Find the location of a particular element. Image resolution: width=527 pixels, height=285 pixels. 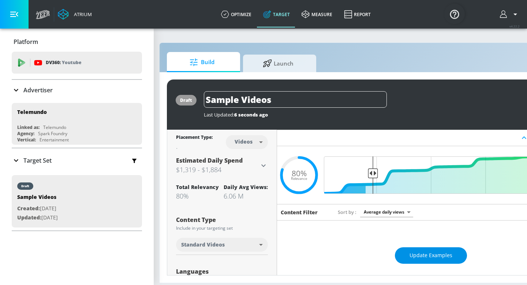

div: TelemundoLinked as:TelemundoAgency:Spark FoundryVertical:Entertainment is located at coordinates (77, 124).